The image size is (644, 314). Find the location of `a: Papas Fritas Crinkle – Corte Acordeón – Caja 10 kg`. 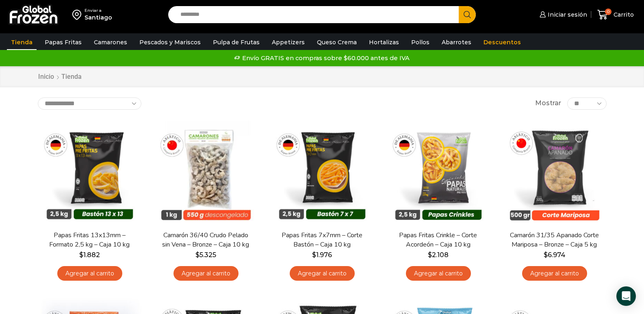

a: Papas Fritas Crinkle – Corte Acordeón – Caja 10 kg is located at coordinates (438, 240).